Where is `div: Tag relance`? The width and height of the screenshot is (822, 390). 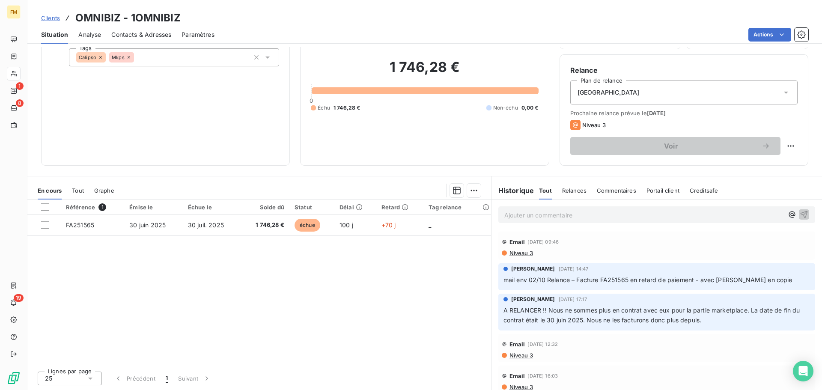
div: Tag relance is located at coordinates (457, 207).